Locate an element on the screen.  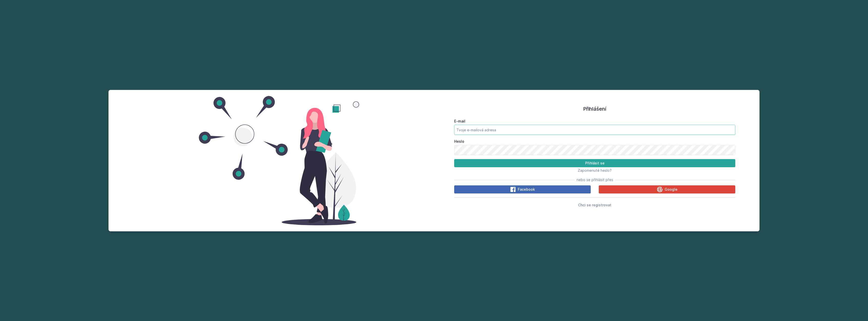
span: Zapomenuté heslo? is located at coordinates (594, 170).